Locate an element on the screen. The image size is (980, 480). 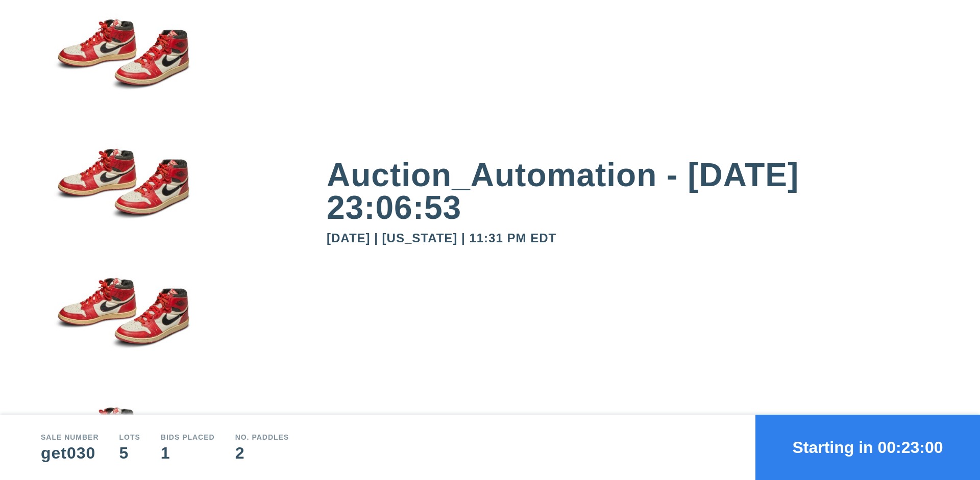
div: Sale number is located at coordinates (70, 437).